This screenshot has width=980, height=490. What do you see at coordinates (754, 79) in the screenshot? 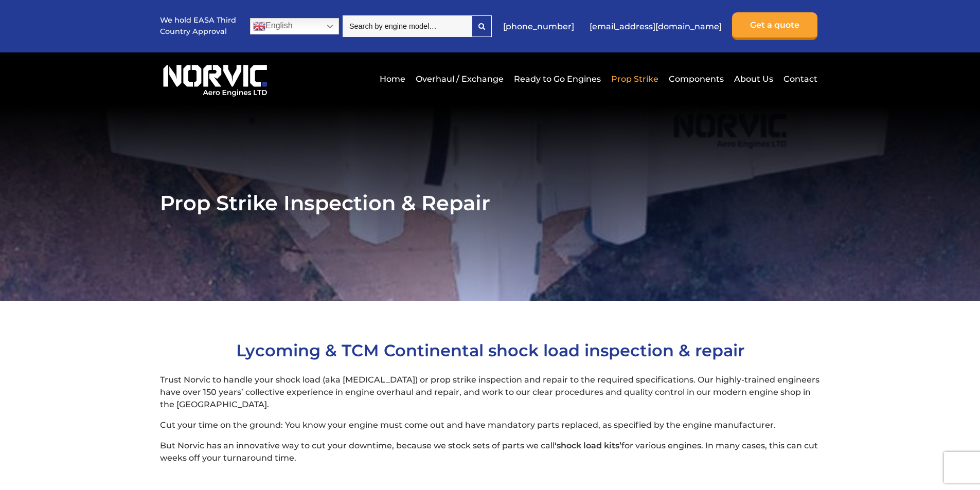
I see `a: About Us` at bounding box center [754, 79].